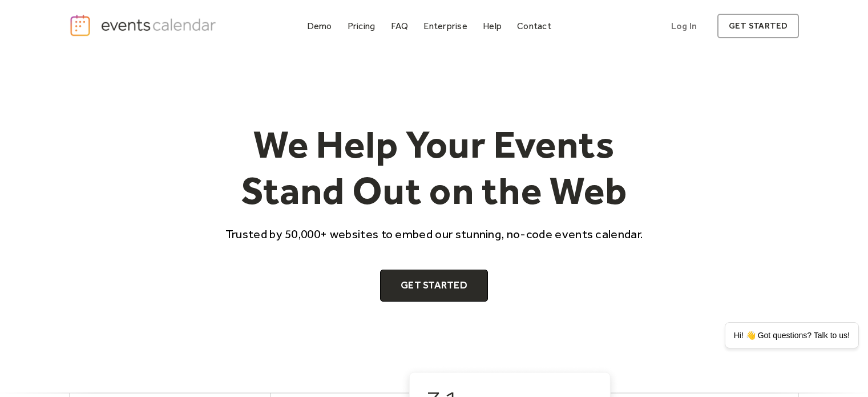  Describe the element at coordinates (361, 26) in the screenshot. I see `div: Pricing` at that location.